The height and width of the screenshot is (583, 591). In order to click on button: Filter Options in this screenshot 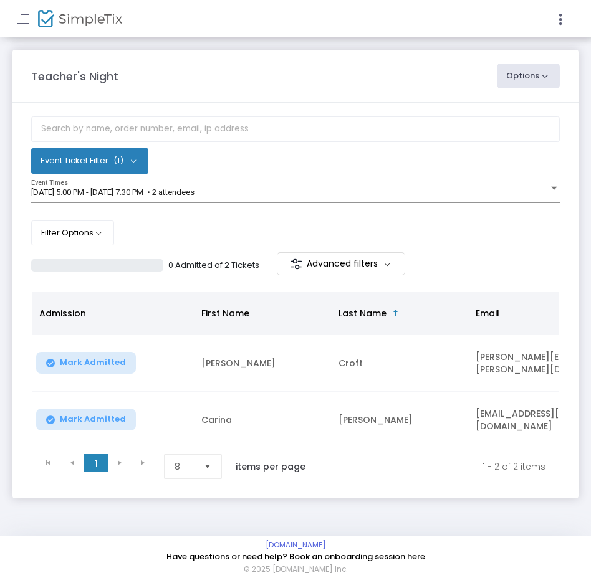, I will do `click(72, 233)`.